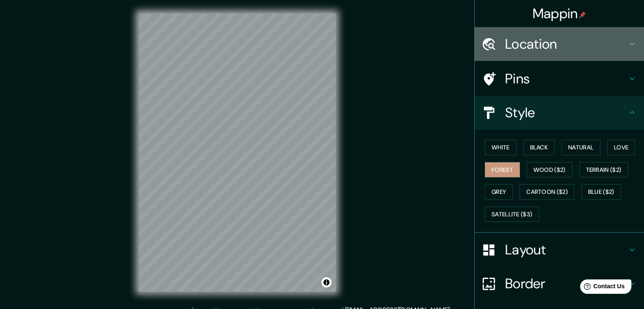 This screenshot has height=309, width=644. Describe the element at coordinates (547, 191) in the screenshot. I see `button: Cartoon ($2)` at that location.